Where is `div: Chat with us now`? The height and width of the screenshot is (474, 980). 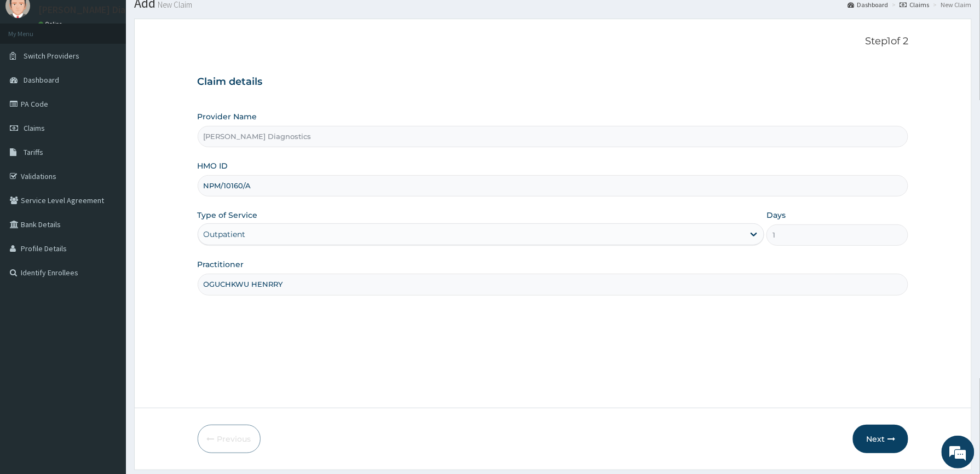 div: Chat with us now is located at coordinates (121, 68).